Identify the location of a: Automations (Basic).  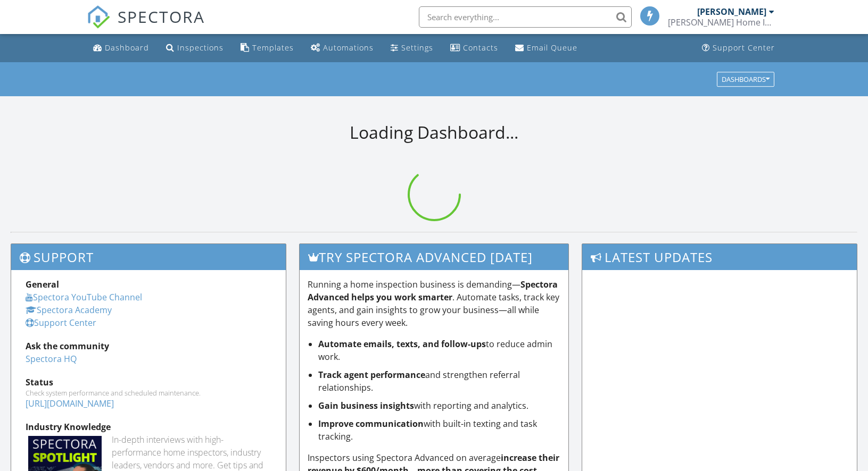
(342, 48).